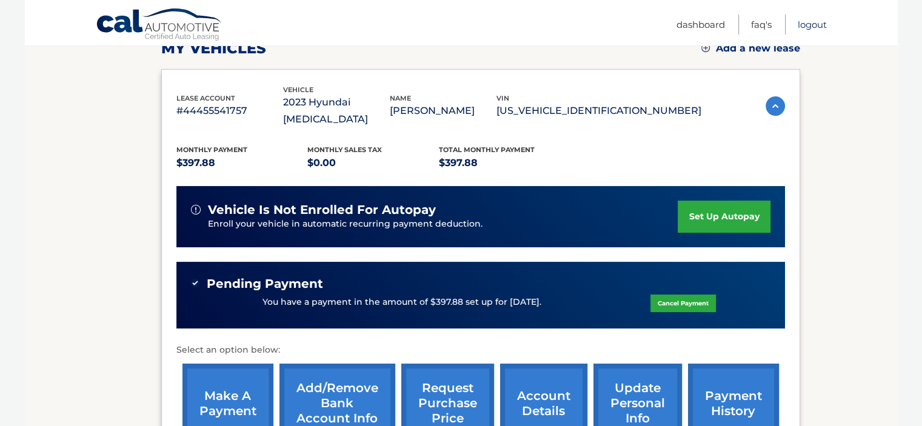 This screenshot has height=426, width=922. I want to click on p: Select an option below:, so click(481, 350).